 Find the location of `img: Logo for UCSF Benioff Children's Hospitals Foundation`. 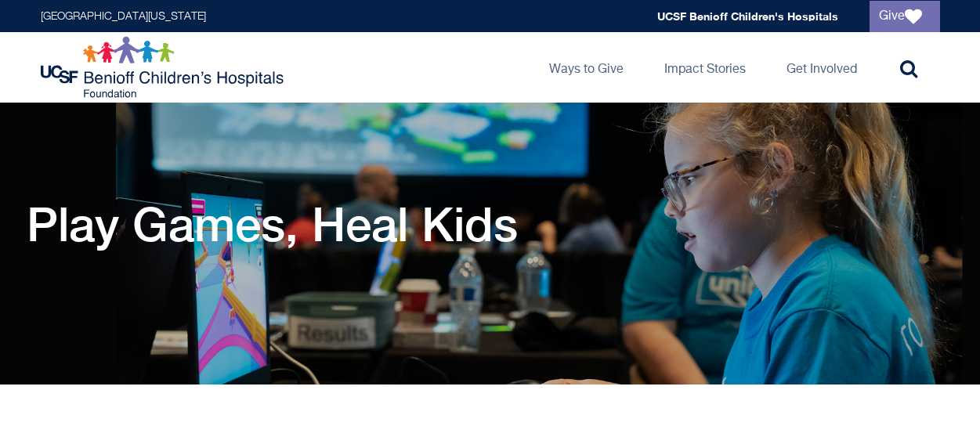

img: Logo for UCSF Benioff Children's Hospitals Foundation is located at coordinates (164, 68).